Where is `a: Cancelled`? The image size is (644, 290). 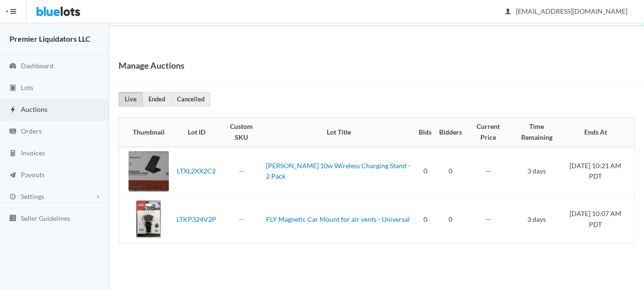 a: Cancelled is located at coordinates (191, 99).